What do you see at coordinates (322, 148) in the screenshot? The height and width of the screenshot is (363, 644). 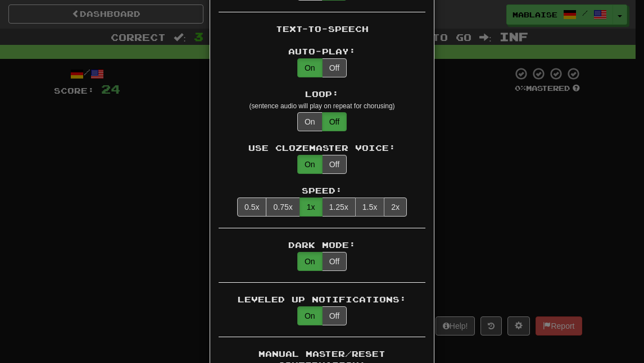 I see `div: Use Clozemaster Voice:` at bounding box center [322, 148].